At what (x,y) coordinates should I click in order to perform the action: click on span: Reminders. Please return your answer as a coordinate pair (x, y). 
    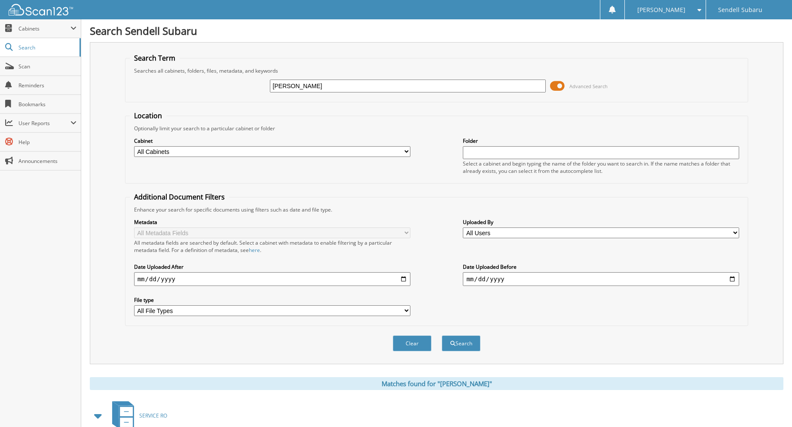
    Looking at the image, I should click on (47, 85).